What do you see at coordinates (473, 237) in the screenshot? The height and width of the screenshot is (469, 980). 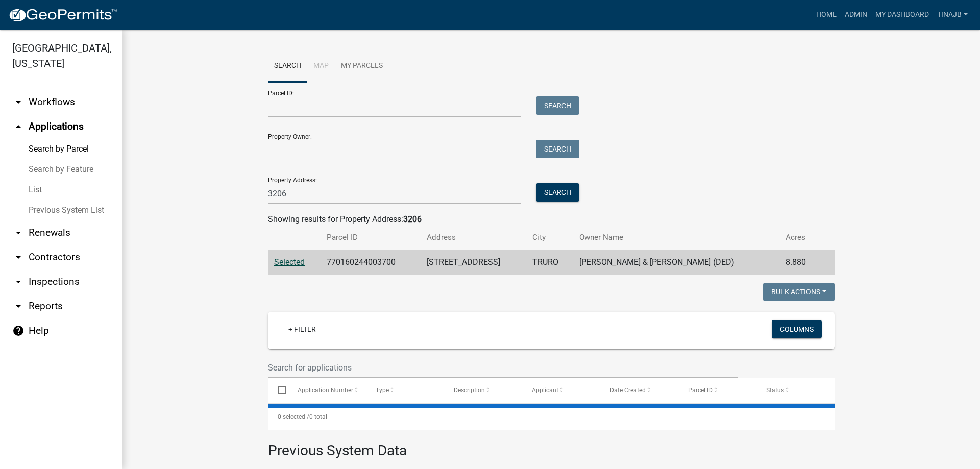 I see `th: Address` at bounding box center [473, 237].